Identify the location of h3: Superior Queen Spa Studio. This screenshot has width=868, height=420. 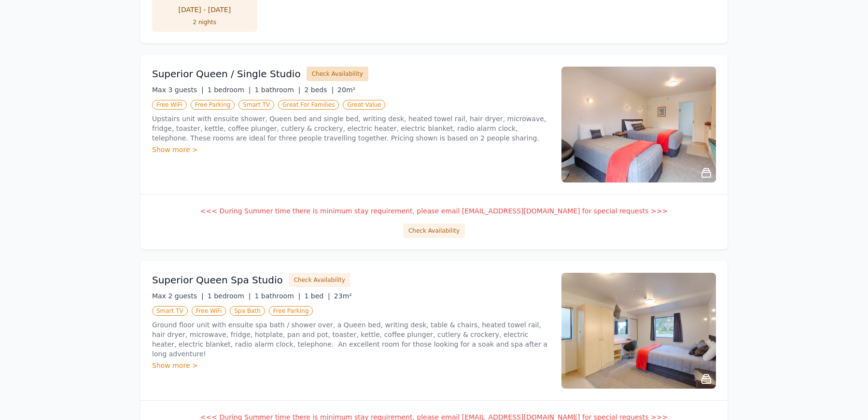
(217, 280).